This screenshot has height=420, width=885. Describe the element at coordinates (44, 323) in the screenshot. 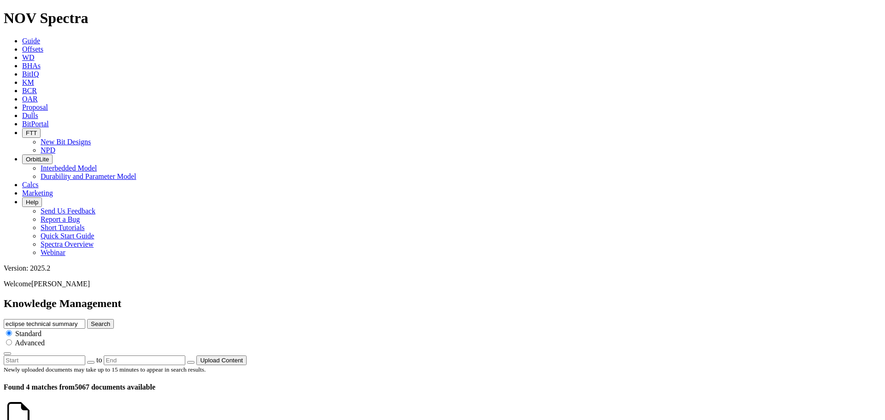

I see `input: e.g. Smoothsteer Record` at that location.